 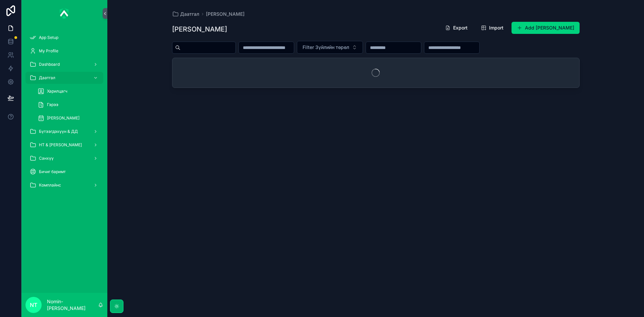 What do you see at coordinates (64, 38) in the screenshot?
I see `a: App Setup` at bounding box center [64, 38].